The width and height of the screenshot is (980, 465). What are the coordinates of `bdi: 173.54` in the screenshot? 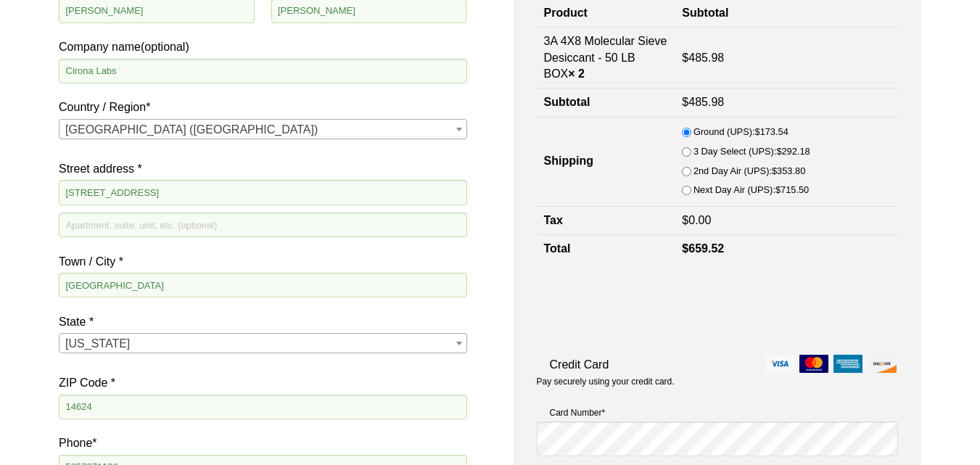 It's located at (772, 131).